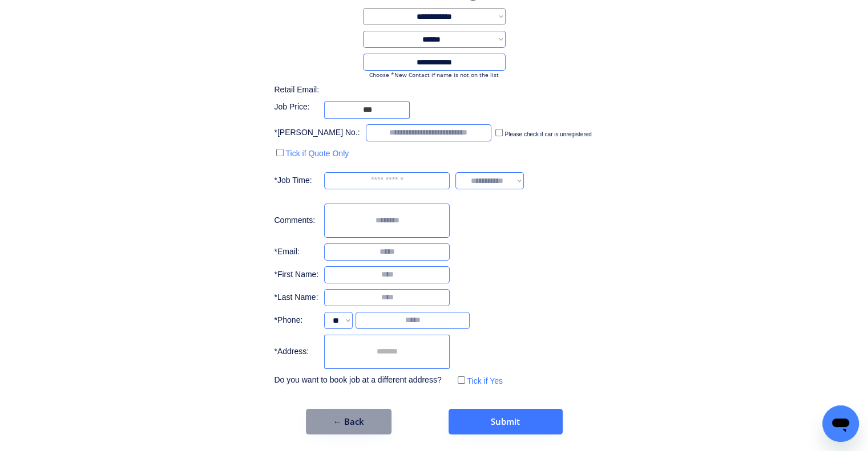  I want to click on div: *Email:, so click(296, 252).